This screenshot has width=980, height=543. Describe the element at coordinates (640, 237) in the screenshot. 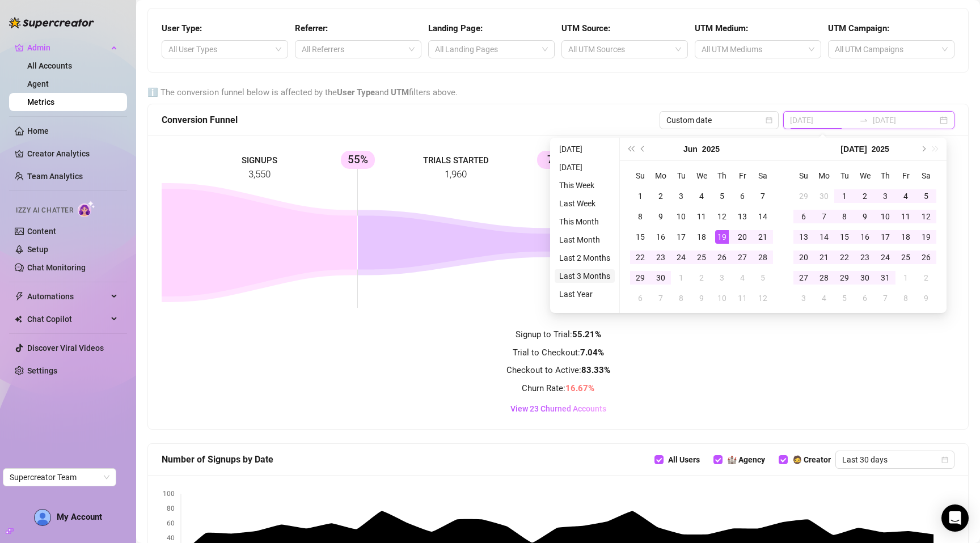

I see `td: 2025-06-15` at that location.